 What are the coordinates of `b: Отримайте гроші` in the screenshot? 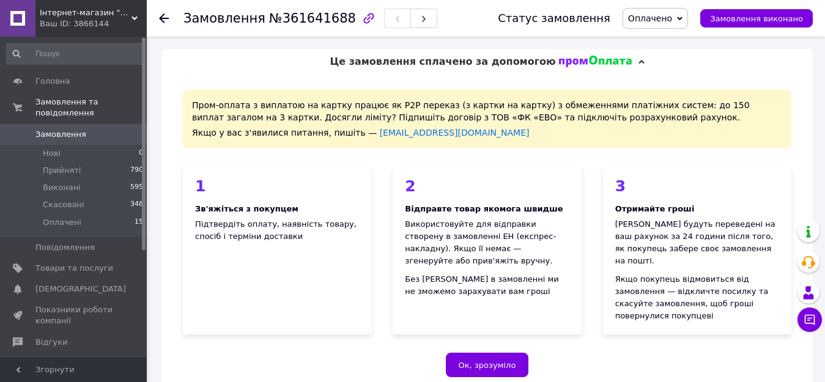 It's located at (655, 208).